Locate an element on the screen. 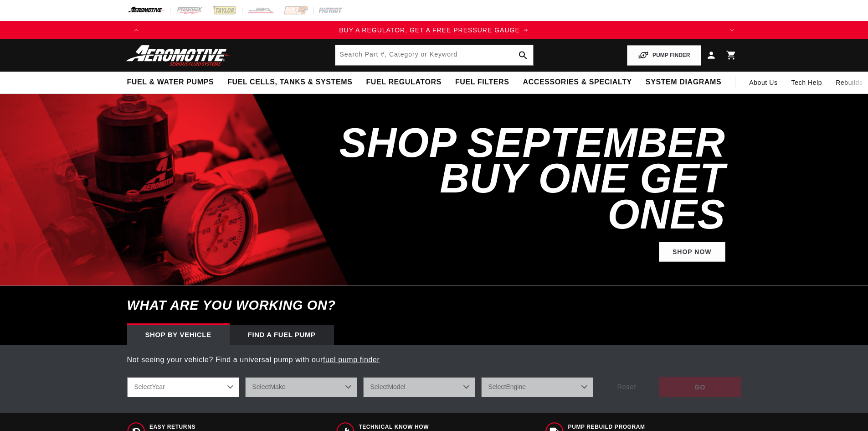  span: Accessories & Specialty is located at coordinates (577, 82).